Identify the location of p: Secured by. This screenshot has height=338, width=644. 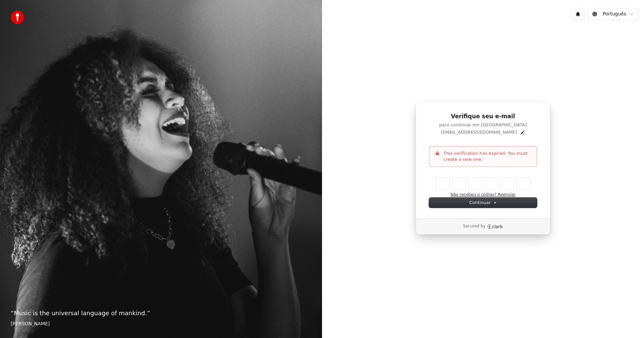
(474, 226).